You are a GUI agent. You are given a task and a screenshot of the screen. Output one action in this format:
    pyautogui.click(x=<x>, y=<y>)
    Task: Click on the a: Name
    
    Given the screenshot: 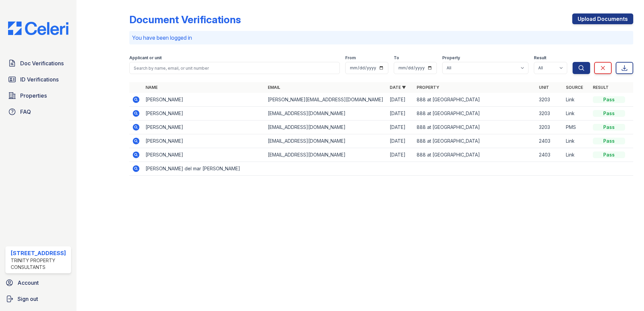 What is the action you would take?
    pyautogui.click(x=152, y=87)
    